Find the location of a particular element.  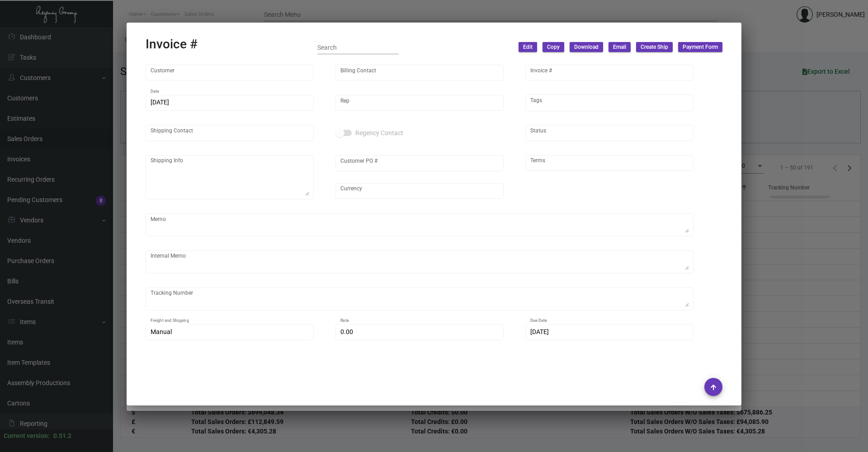

button: Payment Form is located at coordinates (700, 47).